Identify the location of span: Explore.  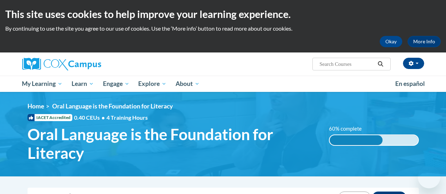
(152, 84).